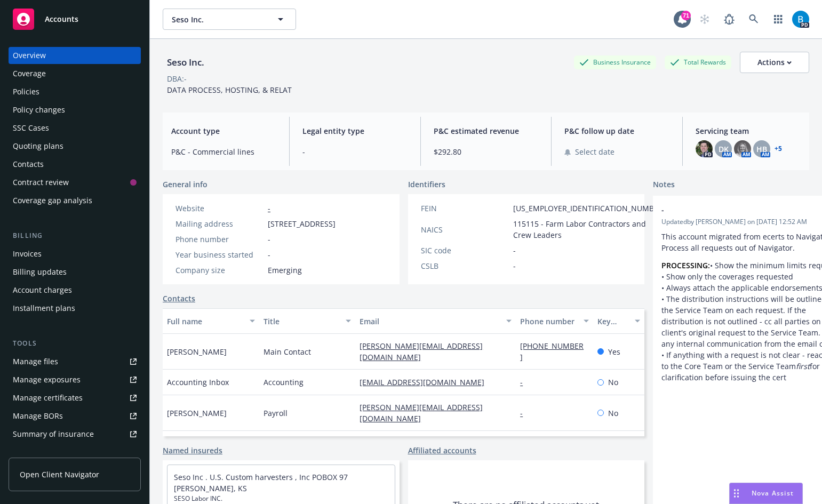 Image resolution: width=822 pixels, height=504 pixels. What do you see at coordinates (219, 208) in the screenshot?
I see `div: Website` at bounding box center [219, 208].